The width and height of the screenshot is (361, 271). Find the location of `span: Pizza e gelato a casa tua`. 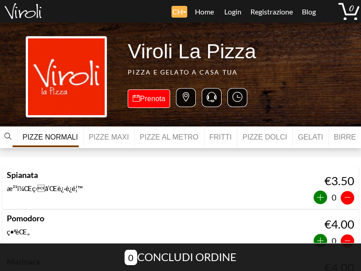

span: Pizza e gelato a casa tua is located at coordinates (237, 72).